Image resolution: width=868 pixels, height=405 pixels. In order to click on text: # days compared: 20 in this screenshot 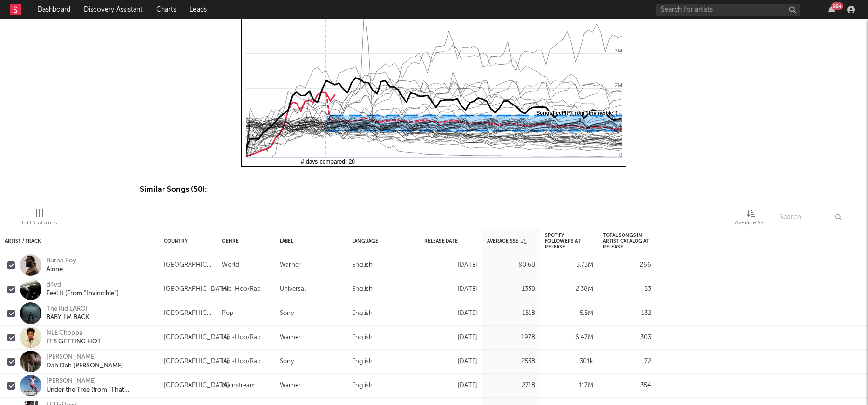, I will do `click(328, 162)`.